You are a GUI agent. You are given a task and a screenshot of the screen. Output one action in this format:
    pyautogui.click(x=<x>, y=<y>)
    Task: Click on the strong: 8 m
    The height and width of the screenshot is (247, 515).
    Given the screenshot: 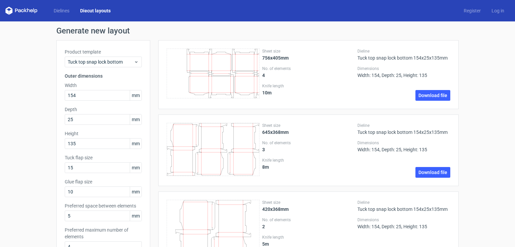 What is the action you would take?
    pyautogui.click(x=265, y=167)
    